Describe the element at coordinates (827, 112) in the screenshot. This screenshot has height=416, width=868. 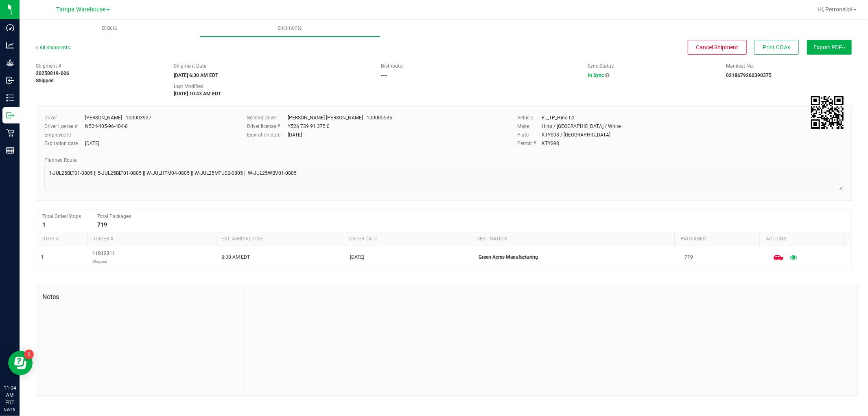
I see `qrcode: 20250819-006` at that location.